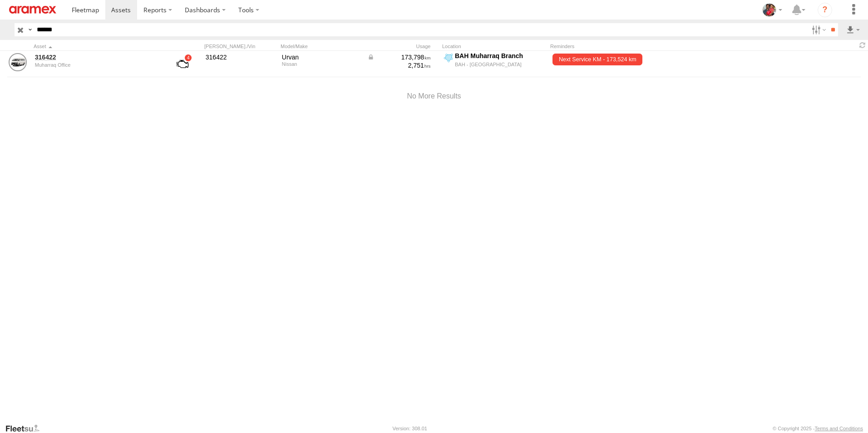 Image resolution: width=868 pixels, height=433 pixels. What do you see at coordinates (183, 64) in the screenshot?
I see `a: View Asset with Fault/s` at bounding box center [183, 64].